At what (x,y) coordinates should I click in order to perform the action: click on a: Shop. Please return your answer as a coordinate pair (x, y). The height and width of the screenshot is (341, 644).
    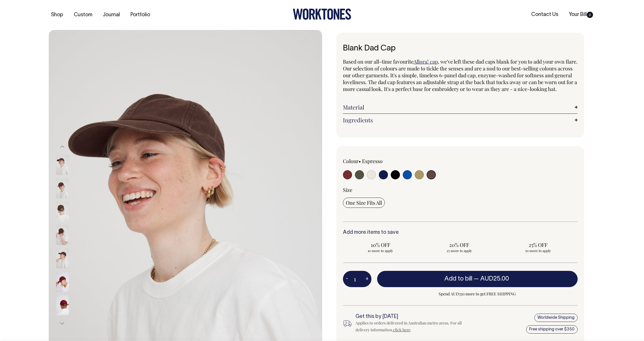
    Looking at the image, I should click on (57, 15).